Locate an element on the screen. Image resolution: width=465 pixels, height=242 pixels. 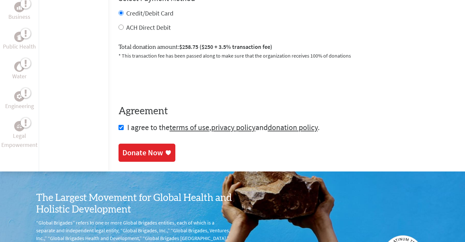
div: Public Health is located at coordinates (19, 37).